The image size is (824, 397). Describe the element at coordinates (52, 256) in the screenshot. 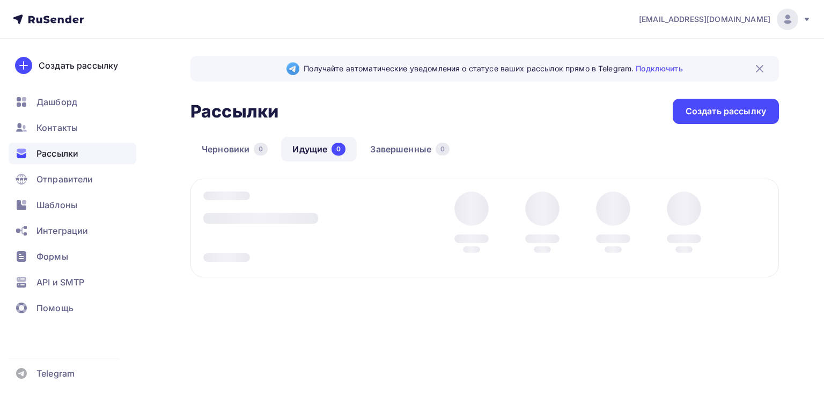

I see `span: Формы` at that location.